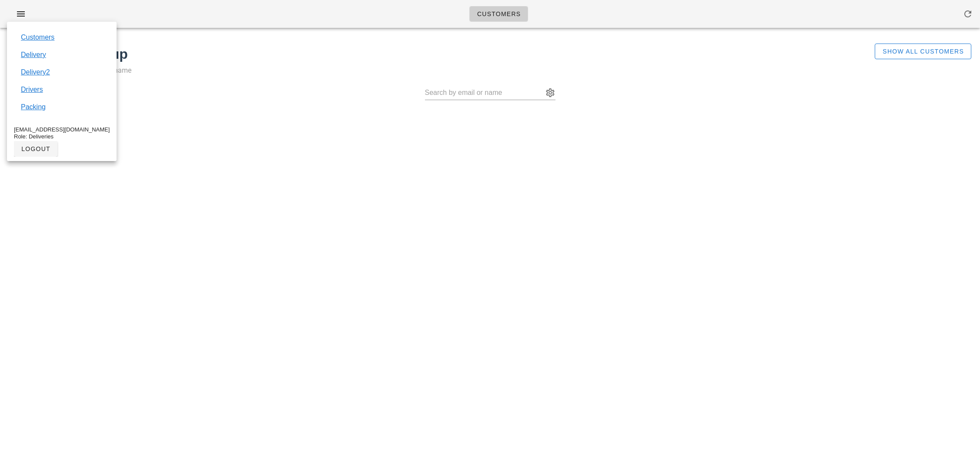 This screenshot has width=980, height=471. I want to click on a: Packing, so click(33, 107).